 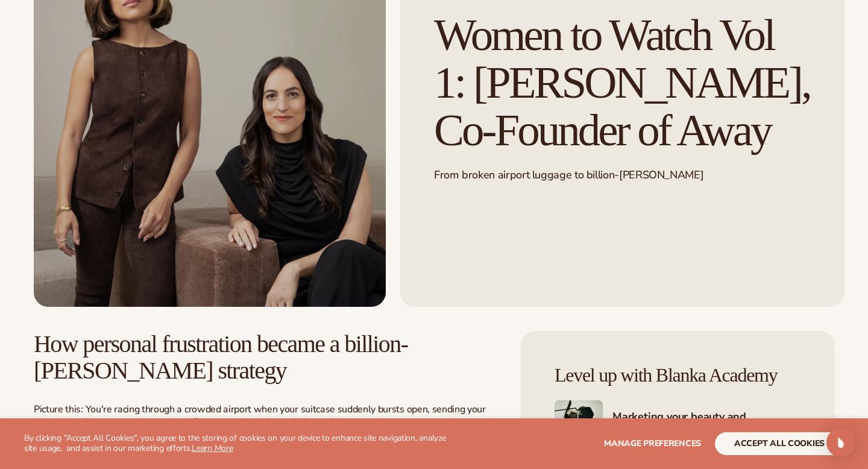 What do you see at coordinates (779, 443) in the screenshot?
I see `button: accept all cookies` at bounding box center [779, 443].